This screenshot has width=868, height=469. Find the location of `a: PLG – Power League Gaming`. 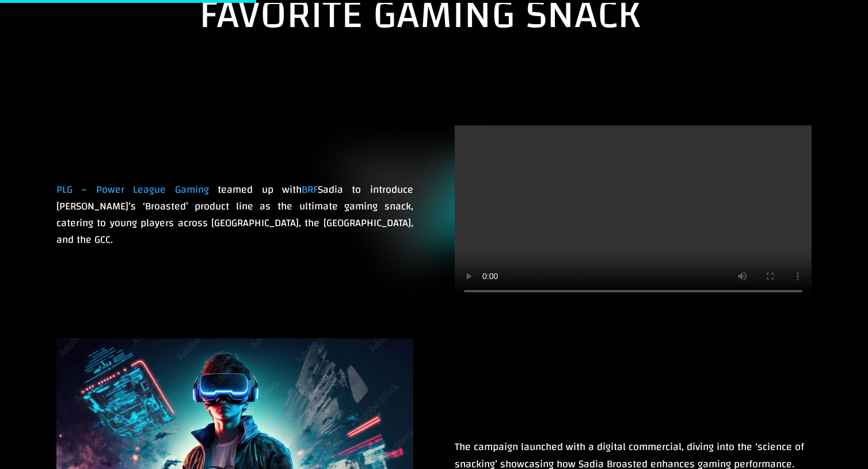

a: PLG – Power League Gaming is located at coordinates (132, 190).